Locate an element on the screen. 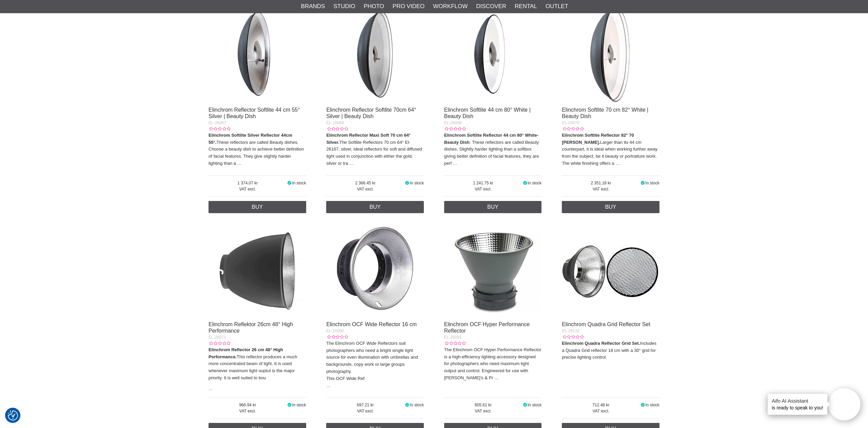 The image size is (868, 428). span: 1 374.07 is located at coordinates (248, 183).